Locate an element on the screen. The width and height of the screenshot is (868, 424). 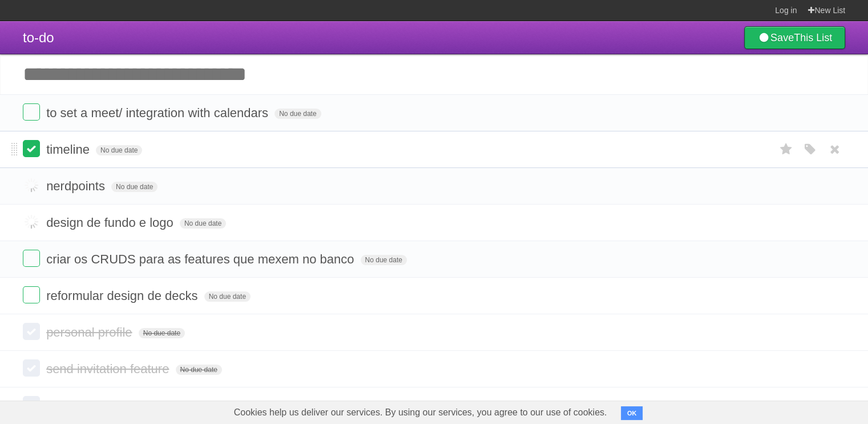
label: Star task is located at coordinates (787, 149).